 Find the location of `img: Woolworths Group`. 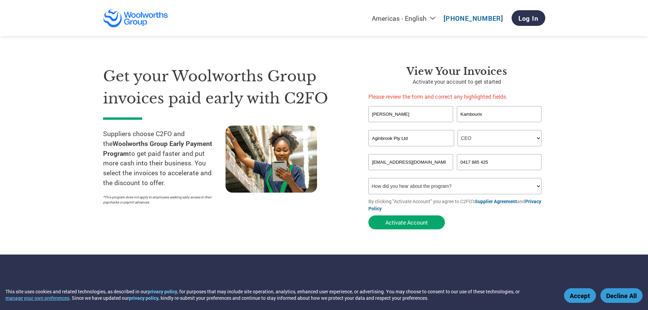

img: Woolworths Group is located at coordinates (136, 18).